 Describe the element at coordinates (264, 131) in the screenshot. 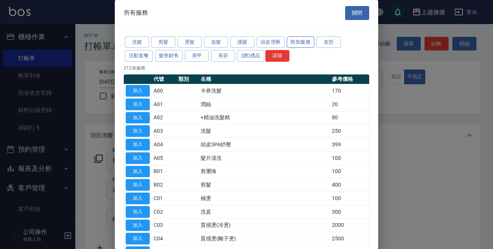

I see `td: 洗髮` at that location.